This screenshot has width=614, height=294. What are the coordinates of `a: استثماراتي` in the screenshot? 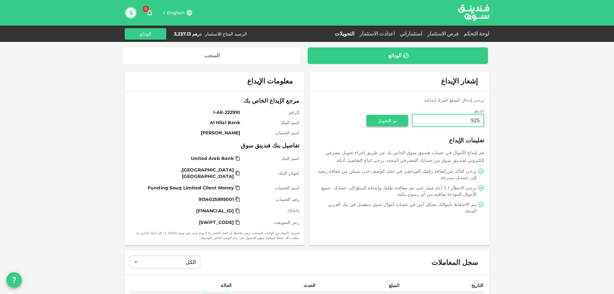 It's located at (411, 34).